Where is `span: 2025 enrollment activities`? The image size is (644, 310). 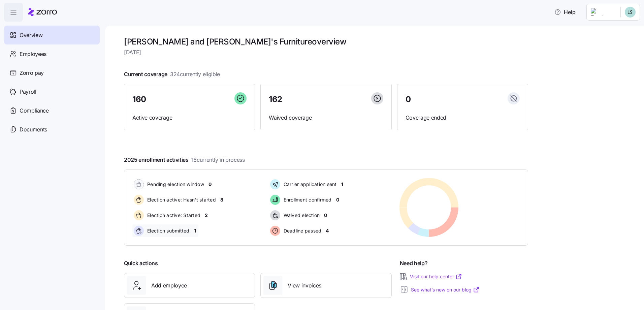
span: 2025 enrollment activities is located at coordinates (184, 160).